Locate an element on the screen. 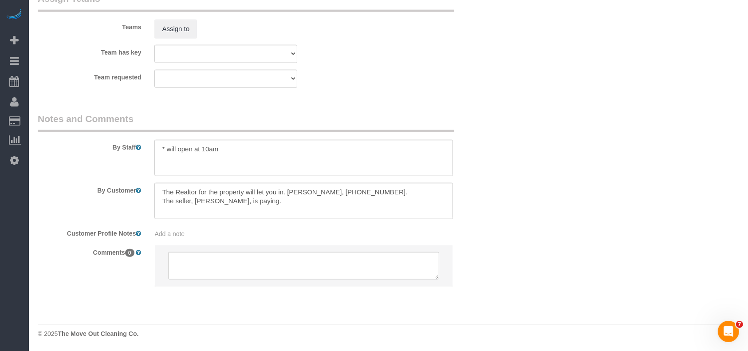 The height and width of the screenshot is (351, 748). label: Comments is located at coordinates (89, 251).